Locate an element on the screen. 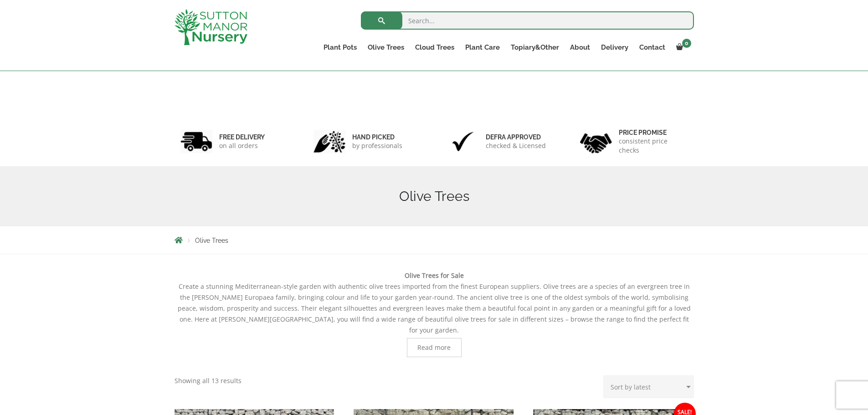 Image resolution: width=868 pixels, height=415 pixels. input: Search... is located at coordinates (527, 20).